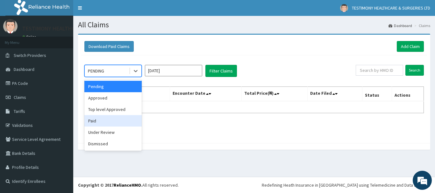  What do you see at coordinates (415, 70) in the screenshot?
I see `input: Search` at bounding box center [415, 70].